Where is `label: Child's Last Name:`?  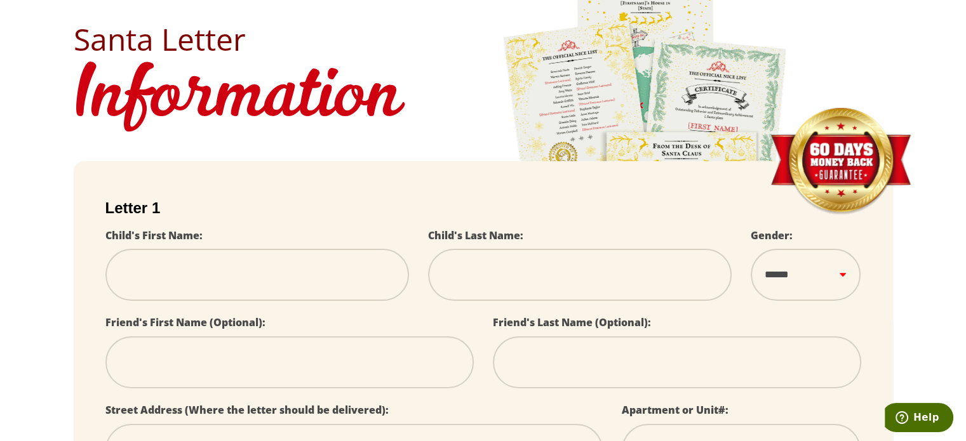 label: Child's Last Name: is located at coordinates (476, 236).